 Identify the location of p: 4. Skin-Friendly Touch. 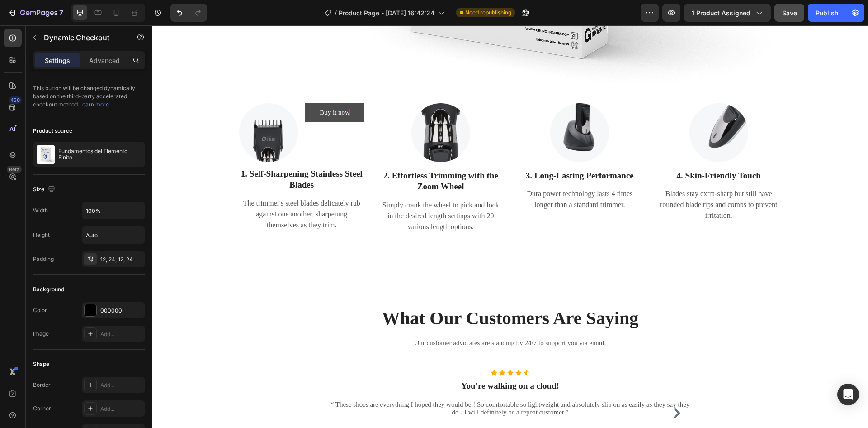
(567, 150).